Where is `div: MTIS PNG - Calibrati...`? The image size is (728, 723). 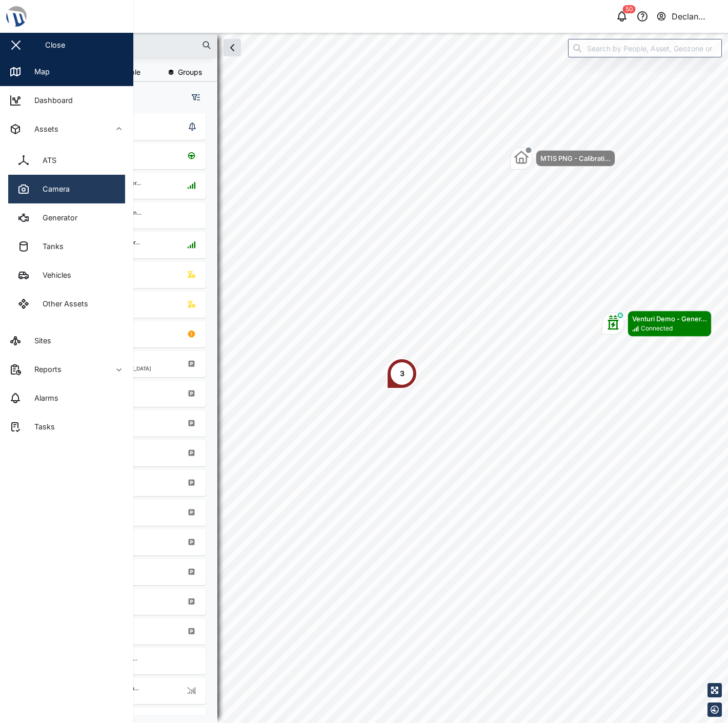 div: MTIS PNG - Calibrati... is located at coordinates (575, 158).